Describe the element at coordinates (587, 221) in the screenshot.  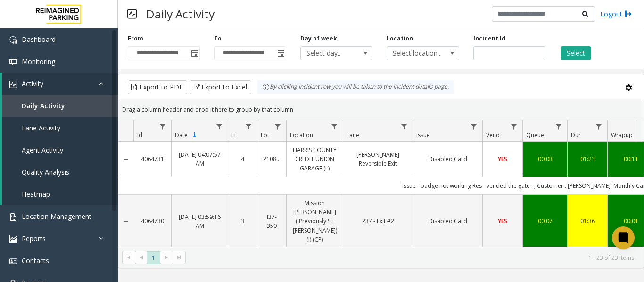
I see `a: 01:36` at that location.